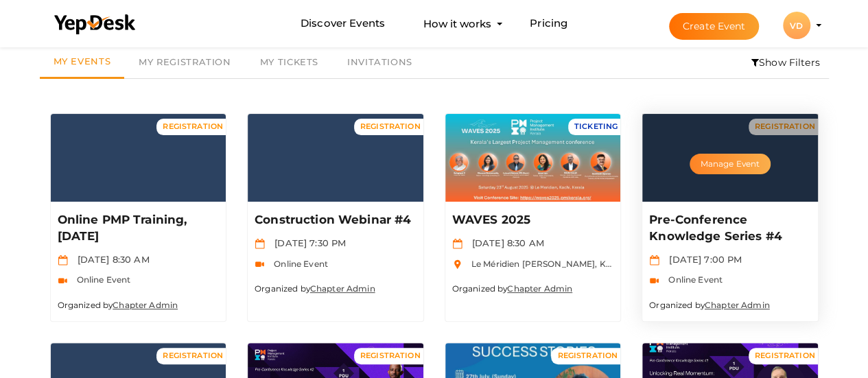  What do you see at coordinates (380, 62) in the screenshot?
I see `span: Invitations` at bounding box center [380, 62].